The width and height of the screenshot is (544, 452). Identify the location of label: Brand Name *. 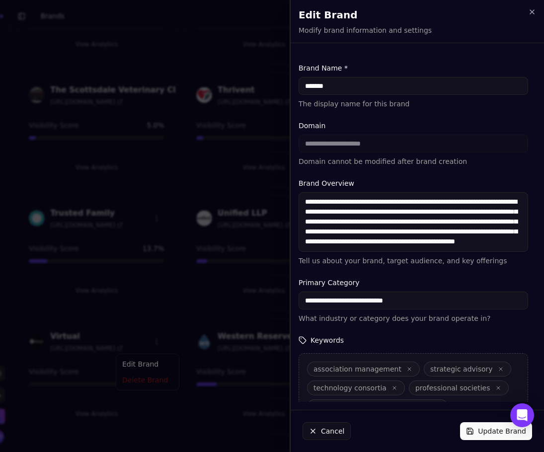
(413, 68).